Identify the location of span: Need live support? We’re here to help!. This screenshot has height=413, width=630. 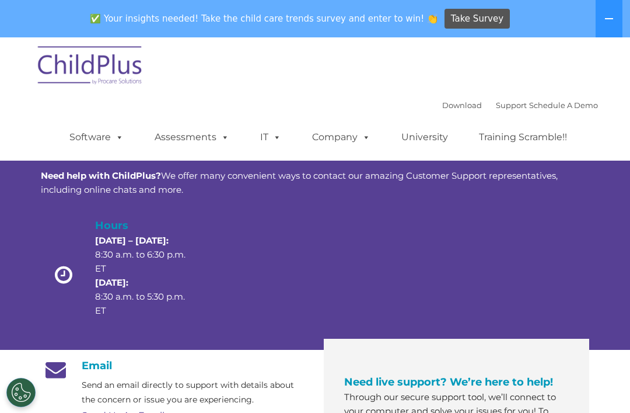
(449, 382).